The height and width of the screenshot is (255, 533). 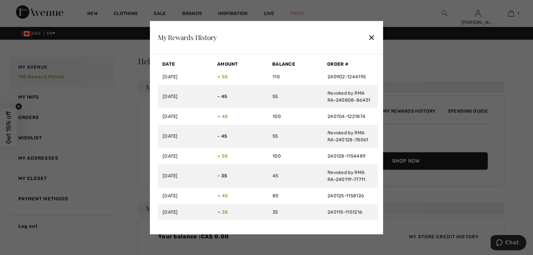 What do you see at coordinates (350, 64) in the screenshot?
I see `th: Order #` at bounding box center [350, 64].